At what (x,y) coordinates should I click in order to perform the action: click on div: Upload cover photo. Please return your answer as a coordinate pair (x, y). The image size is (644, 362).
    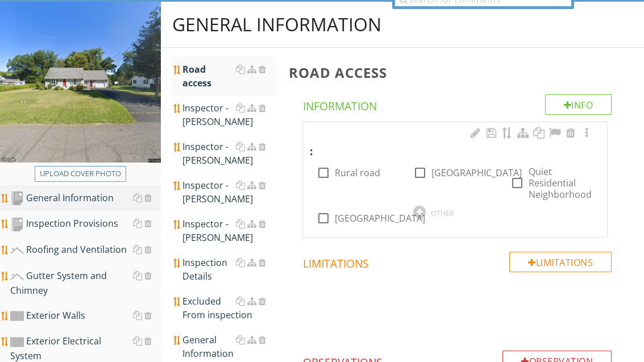
    Looking at the image, I should click on (80, 174).